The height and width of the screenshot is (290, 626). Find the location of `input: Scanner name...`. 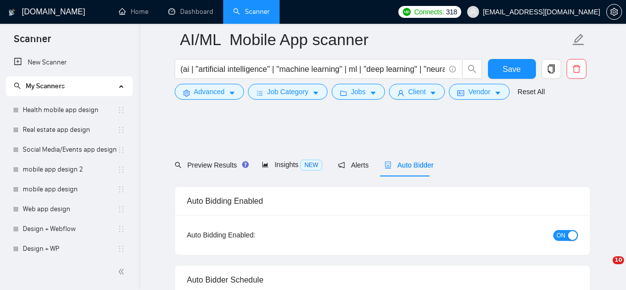

input: Scanner name... is located at coordinates (375, 40).